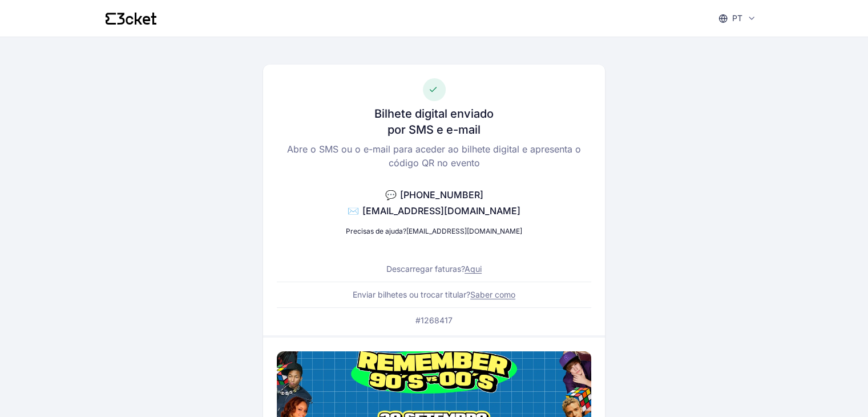  Describe the element at coordinates (434, 269) in the screenshot. I see `p: Descarregar faturas?` at that location.